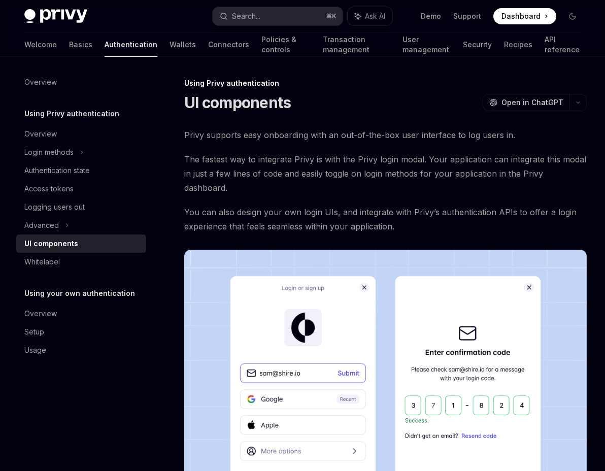 Image resolution: width=605 pixels, height=471 pixels. What do you see at coordinates (477, 45) in the screenshot?
I see `a: Security` at bounding box center [477, 45].